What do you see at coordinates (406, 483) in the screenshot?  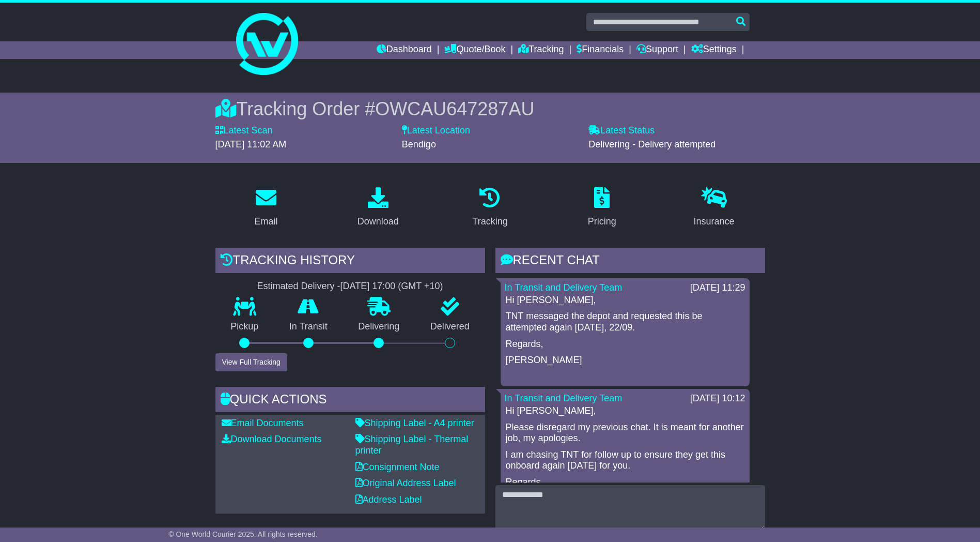 I see `a: Original Address Label` at bounding box center [406, 483].